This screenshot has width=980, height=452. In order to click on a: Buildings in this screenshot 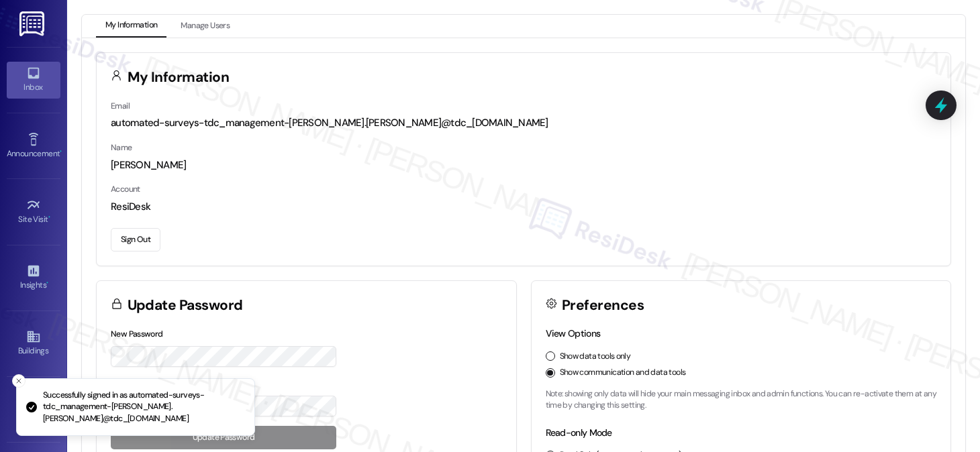, I will do `click(34, 343)`.